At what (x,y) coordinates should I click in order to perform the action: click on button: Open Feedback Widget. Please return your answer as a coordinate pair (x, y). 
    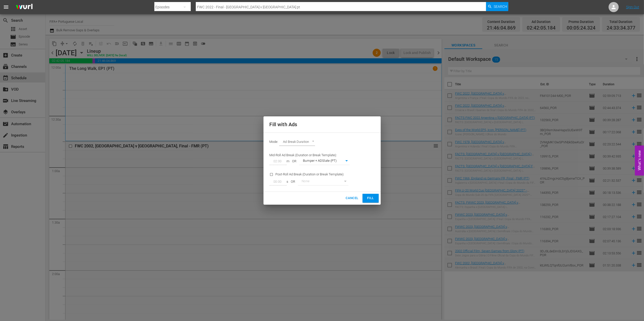
    Looking at the image, I should click on (640, 161).